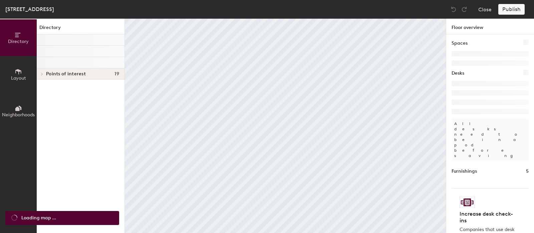  What do you see at coordinates (39, 218) in the screenshot?
I see `span: Loading map ...` at bounding box center [39, 218].